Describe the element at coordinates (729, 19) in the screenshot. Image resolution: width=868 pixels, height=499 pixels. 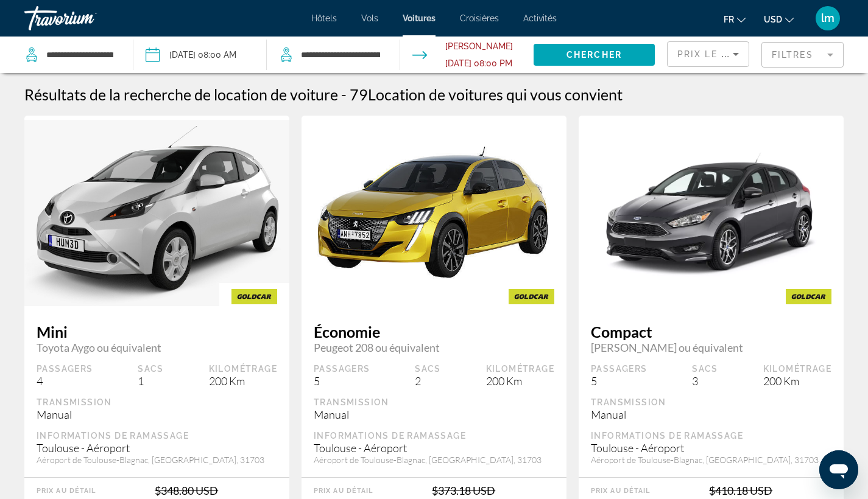
I see `span: fr` at that location.